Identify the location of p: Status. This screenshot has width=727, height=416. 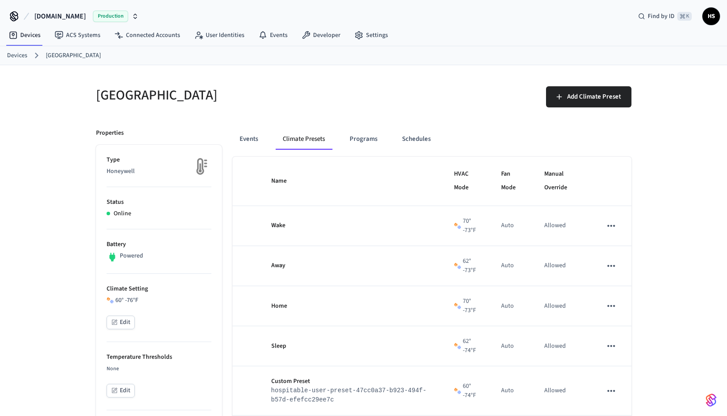
(159, 202).